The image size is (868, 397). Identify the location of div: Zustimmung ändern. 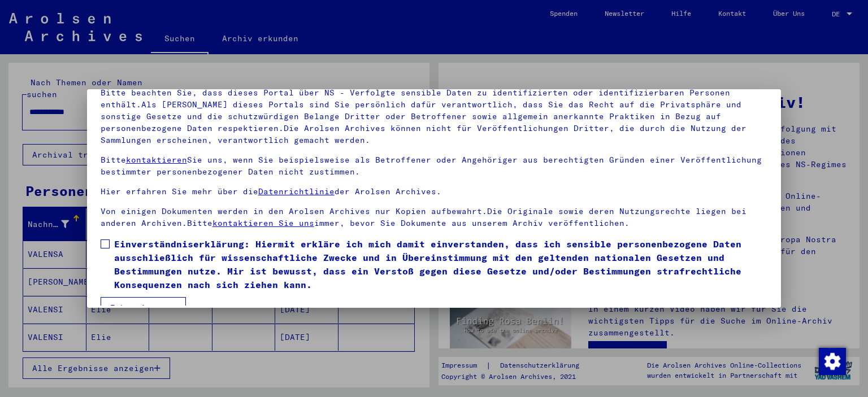
(832, 361).